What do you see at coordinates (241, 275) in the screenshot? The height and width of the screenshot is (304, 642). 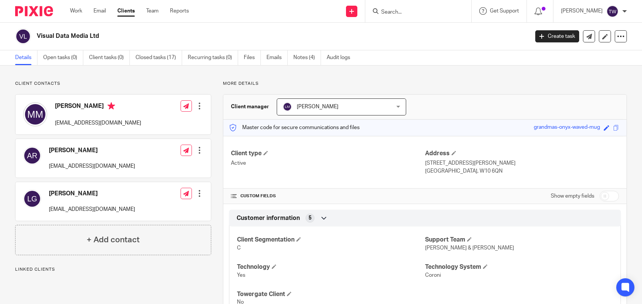 I see `span: Yes` at bounding box center [241, 275].